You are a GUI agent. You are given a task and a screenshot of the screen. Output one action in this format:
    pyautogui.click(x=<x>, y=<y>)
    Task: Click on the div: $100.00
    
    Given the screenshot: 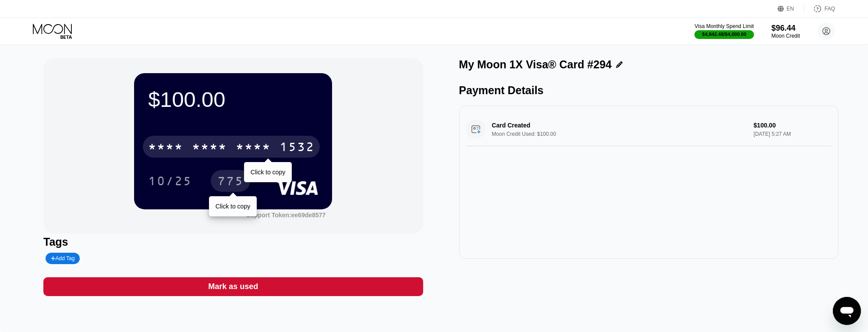 What is the action you would take?
    pyautogui.click(x=233, y=100)
    